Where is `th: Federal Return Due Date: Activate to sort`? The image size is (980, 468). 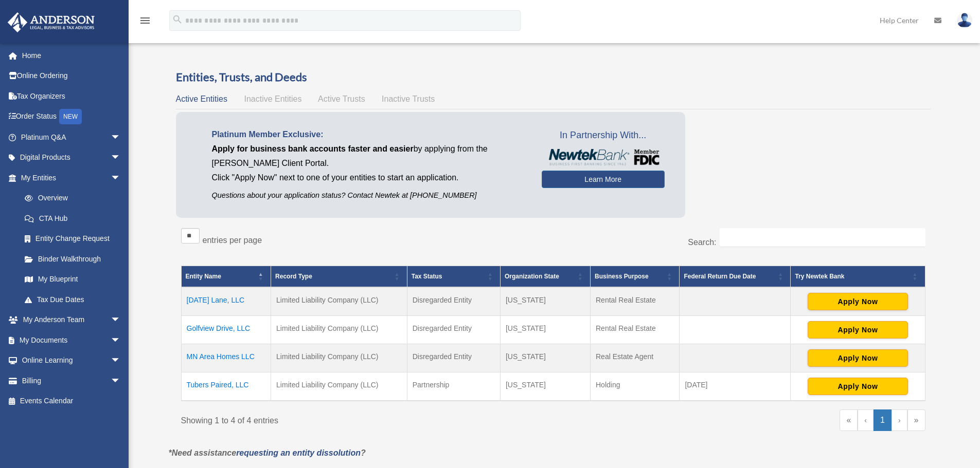
th: Federal Return Due Date: Activate to sort is located at coordinates (735, 277).